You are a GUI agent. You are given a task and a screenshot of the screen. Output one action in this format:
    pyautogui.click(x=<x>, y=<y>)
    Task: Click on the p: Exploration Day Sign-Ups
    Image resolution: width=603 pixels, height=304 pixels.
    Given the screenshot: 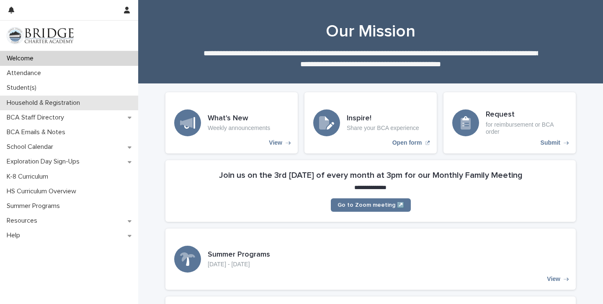 What is the action you would take?
    pyautogui.click(x=45, y=161)
    